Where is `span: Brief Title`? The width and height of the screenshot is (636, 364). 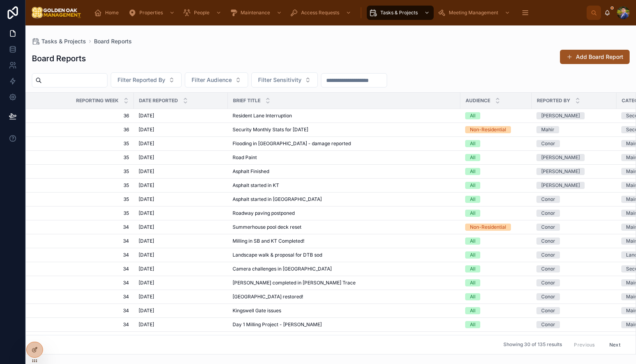
span: Brief Title is located at coordinates (246, 101).